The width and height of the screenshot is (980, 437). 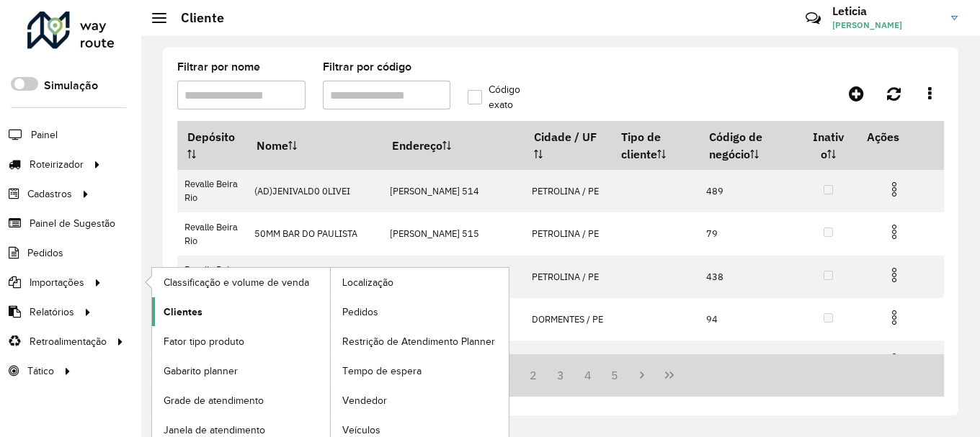 What do you see at coordinates (212, 145) in the screenshot?
I see `th: Depósito` at bounding box center [212, 145].